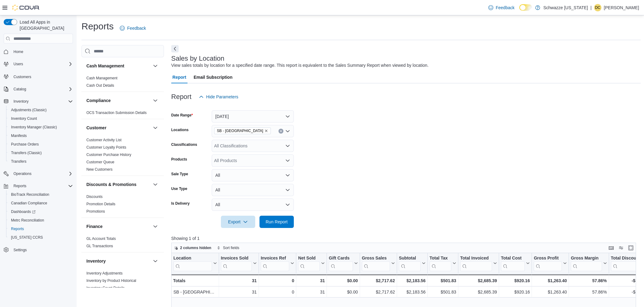 This screenshot has height=307, width=644. I want to click on button: Total Tax, so click(443, 264).